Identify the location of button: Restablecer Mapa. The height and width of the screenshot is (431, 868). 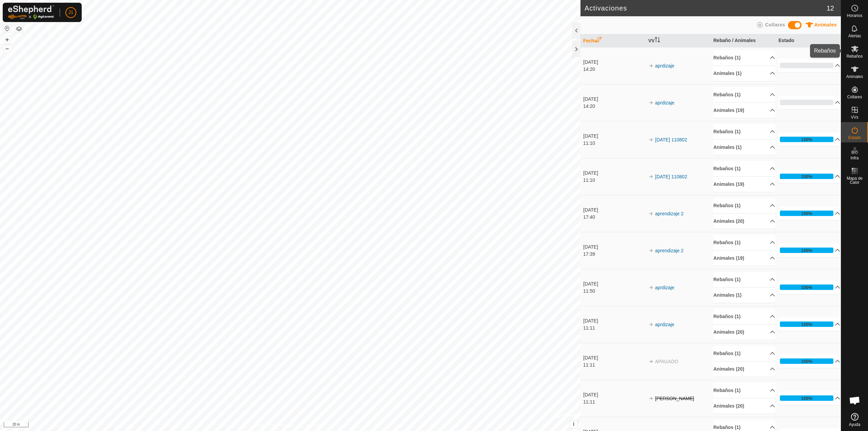
(7, 29).